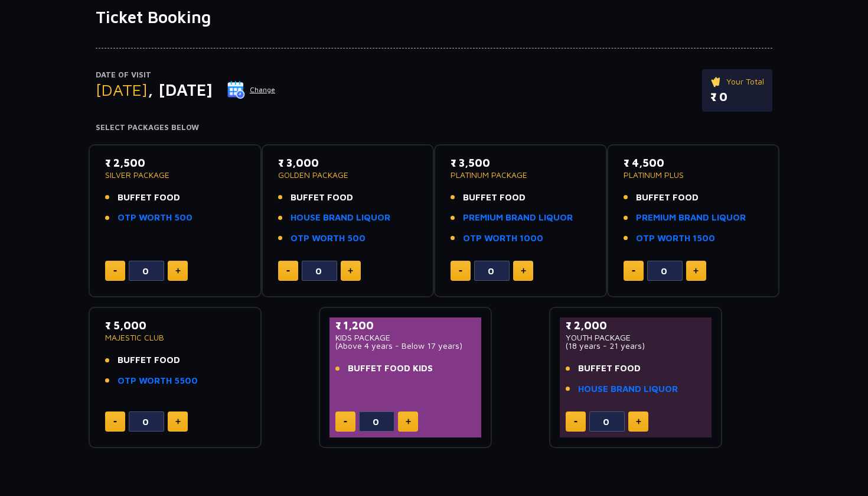 The image size is (868, 496). I want to click on a: OTP WORTH 1000, so click(504, 238).